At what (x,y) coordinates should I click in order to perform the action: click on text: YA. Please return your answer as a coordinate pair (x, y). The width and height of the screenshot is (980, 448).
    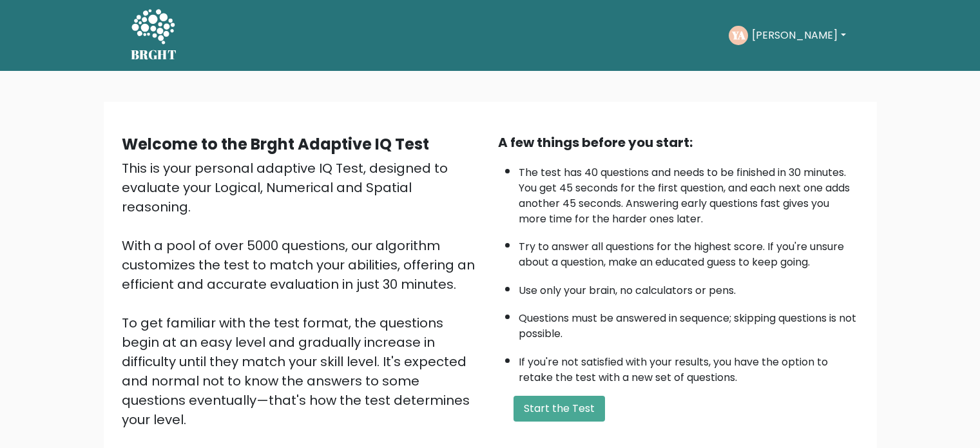
    Looking at the image, I should click on (738, 35).